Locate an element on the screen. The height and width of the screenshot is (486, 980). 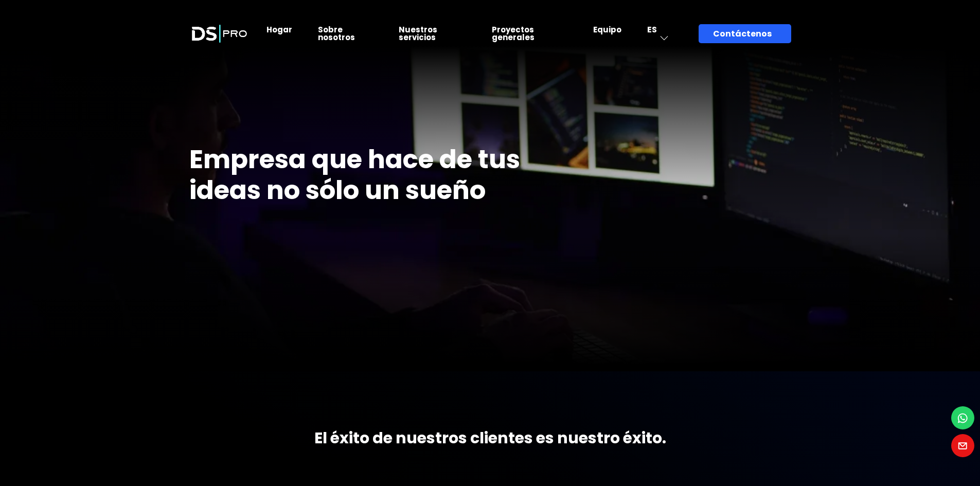
font: Equipo is located at coordinates (607, 29).